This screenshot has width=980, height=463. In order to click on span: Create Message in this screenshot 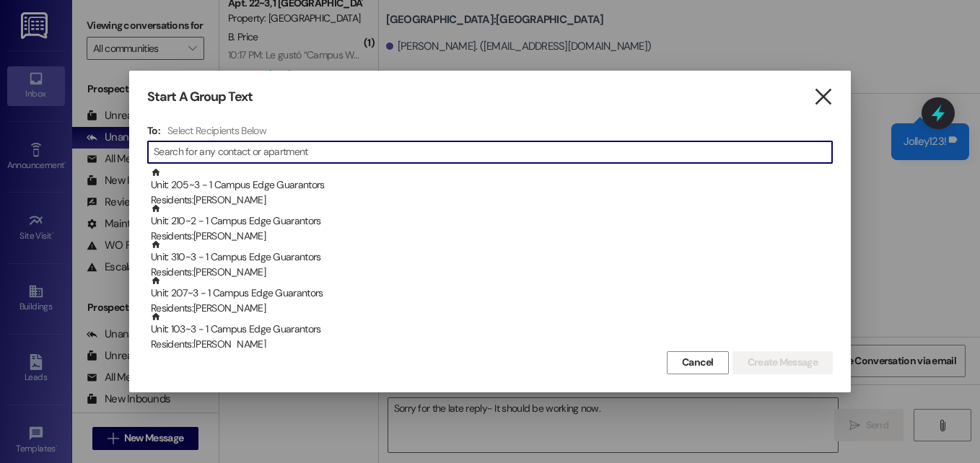, I will do `click(782, 362)`.